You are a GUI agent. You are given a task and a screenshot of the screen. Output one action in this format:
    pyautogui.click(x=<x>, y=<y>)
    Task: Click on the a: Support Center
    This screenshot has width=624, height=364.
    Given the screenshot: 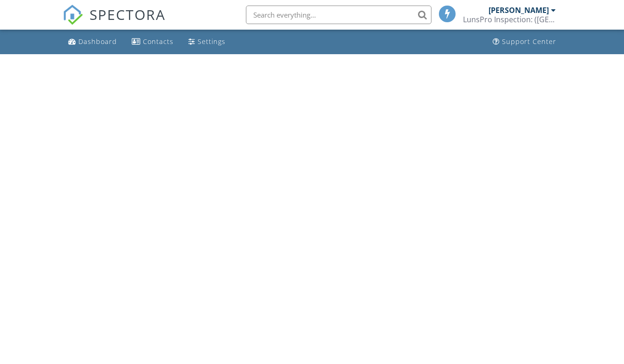 What is the action you would take?
    pyautogui.click(x=524, y=41)
    